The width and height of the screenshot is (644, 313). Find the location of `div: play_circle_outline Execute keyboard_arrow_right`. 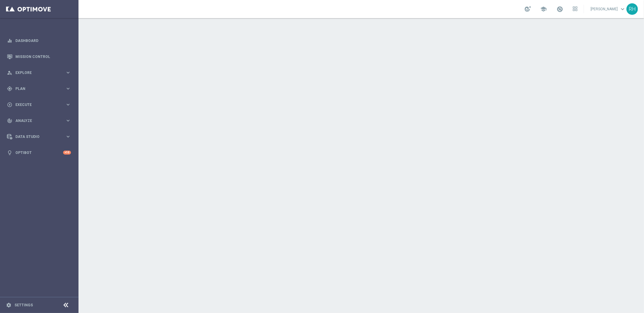

div: play_circle_outline Execute keyboard_arrow_right is located at coordinates (39, 105).